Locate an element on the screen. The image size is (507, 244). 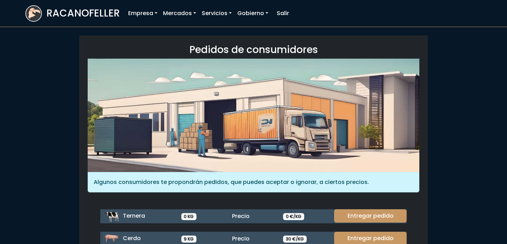
a: Mercados is located at coordinates (179, 13).